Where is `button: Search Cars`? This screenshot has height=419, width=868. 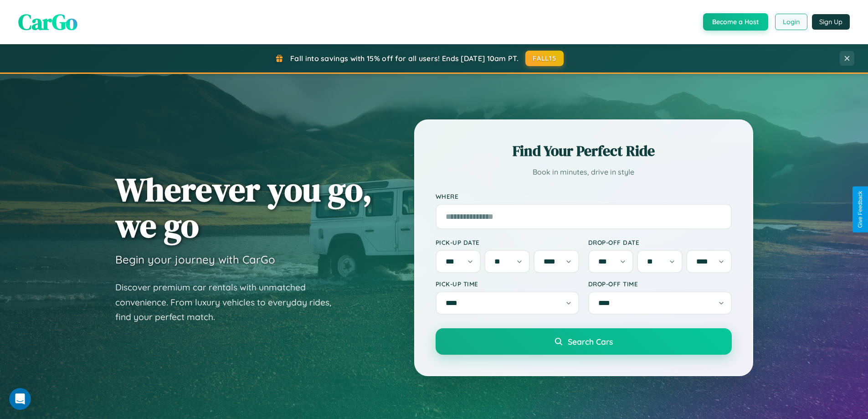
button: Search Cars is located at coordinates (584, 341).